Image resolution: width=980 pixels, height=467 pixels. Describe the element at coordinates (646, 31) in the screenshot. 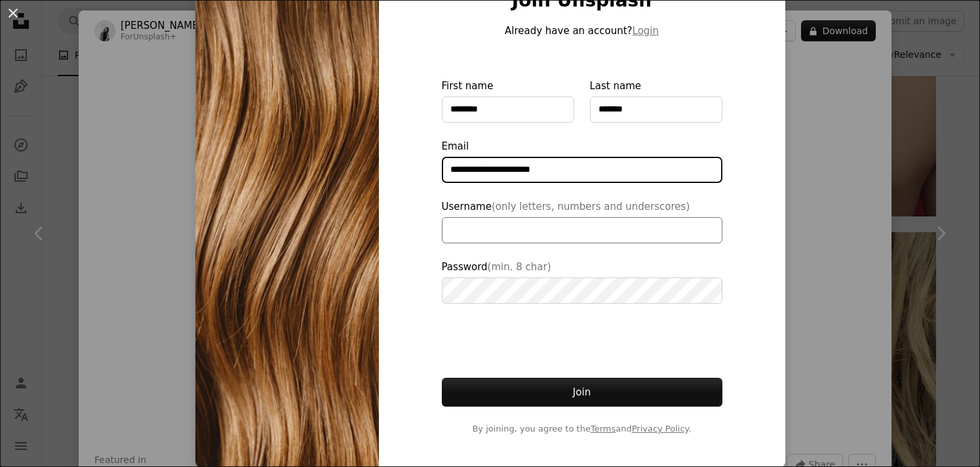

I see `button: Login` at that location.